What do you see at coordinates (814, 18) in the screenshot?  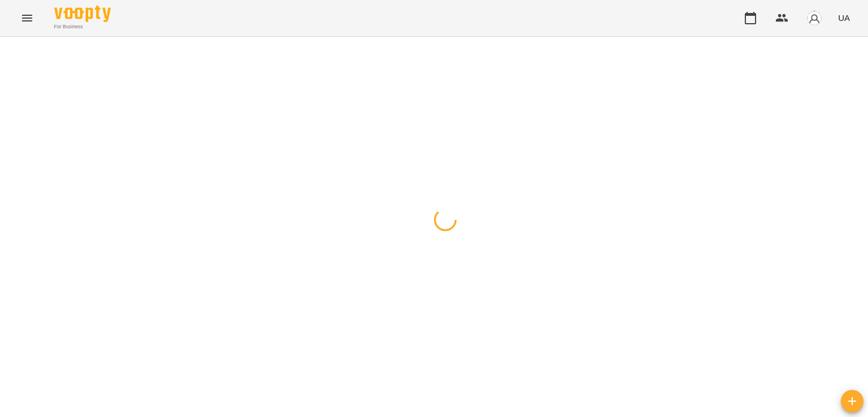 I see `img: avatar_s.png` at bounding box center [814, 18].